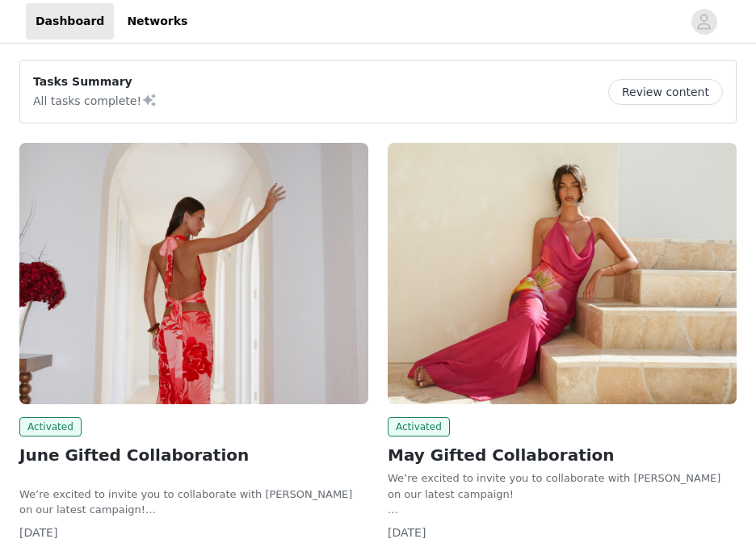 This screenshot has width=756, height=543. What do you see at coordinates (563, 455) in the screenshot?
I see `h2: May Gifted Collaboration` at bounding box center [563, 455].